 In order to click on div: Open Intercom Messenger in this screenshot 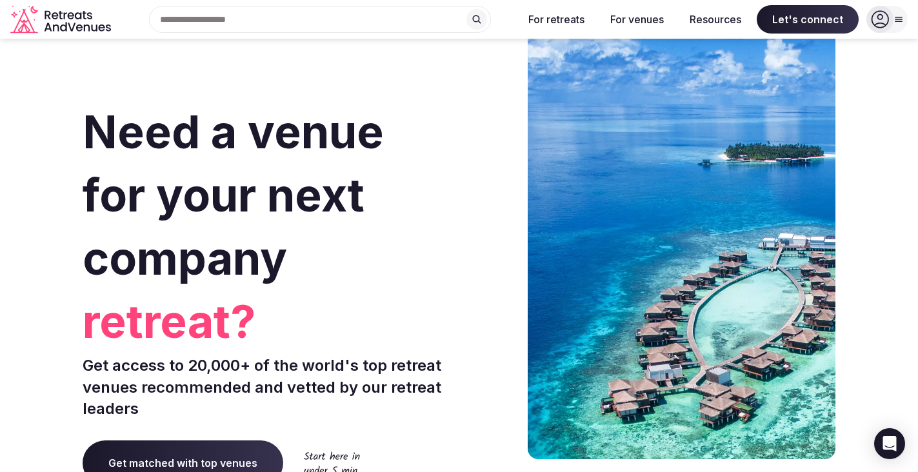, I will do `click(890, 444)`.